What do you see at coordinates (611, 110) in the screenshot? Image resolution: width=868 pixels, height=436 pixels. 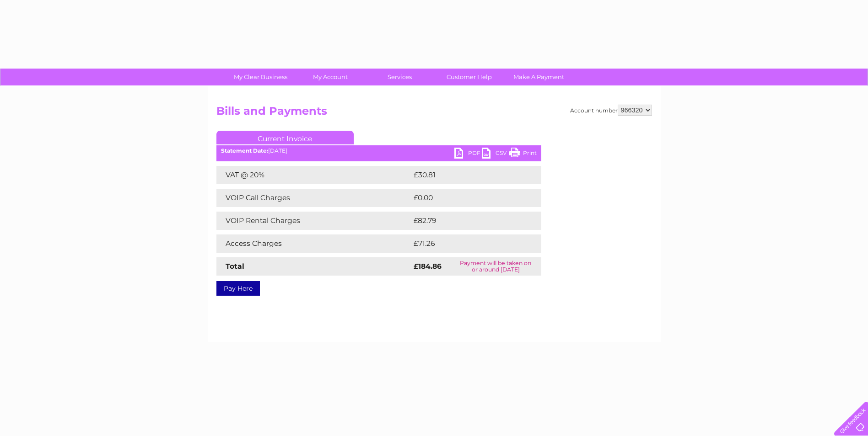 I see `div: Account number` at bounding box center [611, 110].